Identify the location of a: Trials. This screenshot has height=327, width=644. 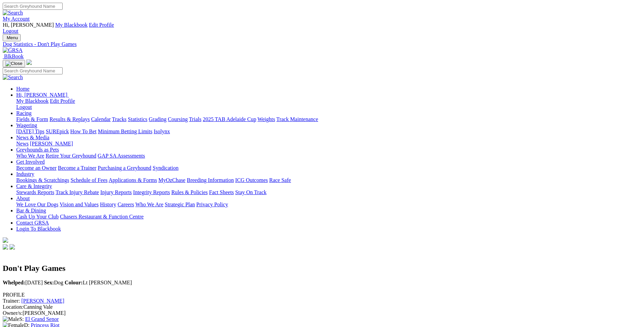
(195, 119).